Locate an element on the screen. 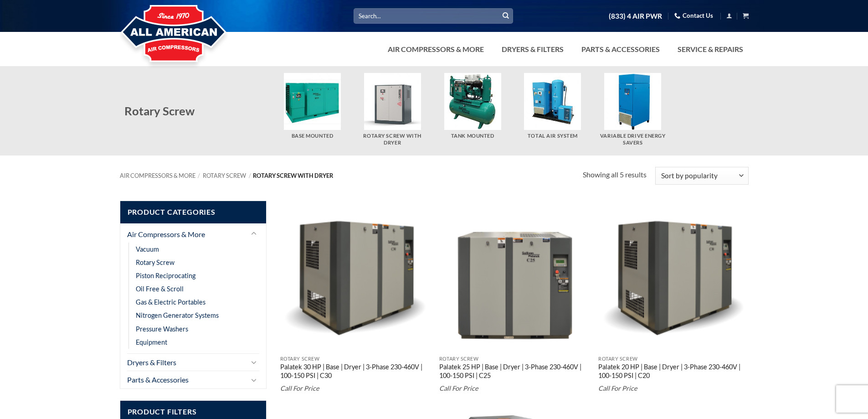 The width and height of the screenshot is (868, 419). h5: Rotary Screw With Dryer is located at coordinates (393, 139).